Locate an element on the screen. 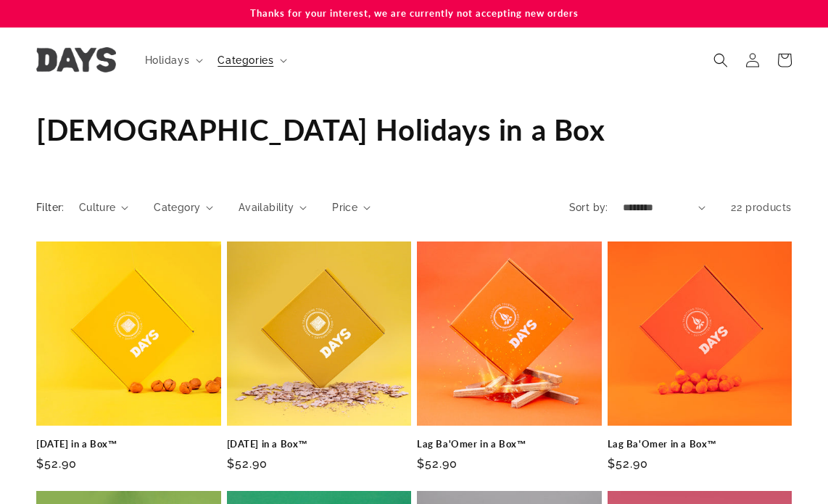  span: 22 products is located at coordinates (761, 207).